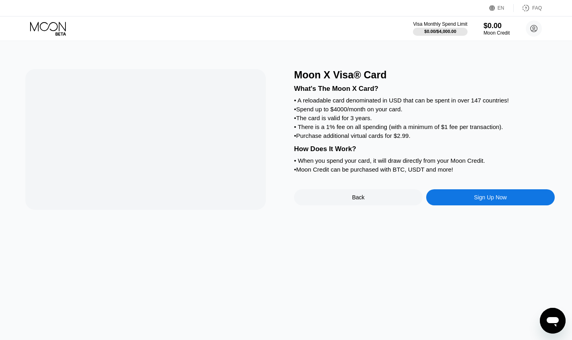 This screenshot has width=572, height=340. What do you see at coordinates (440, 24) in the screenshot?
I see `div: Visa Monthly Spend Limit` at bounding box center [440, 24].